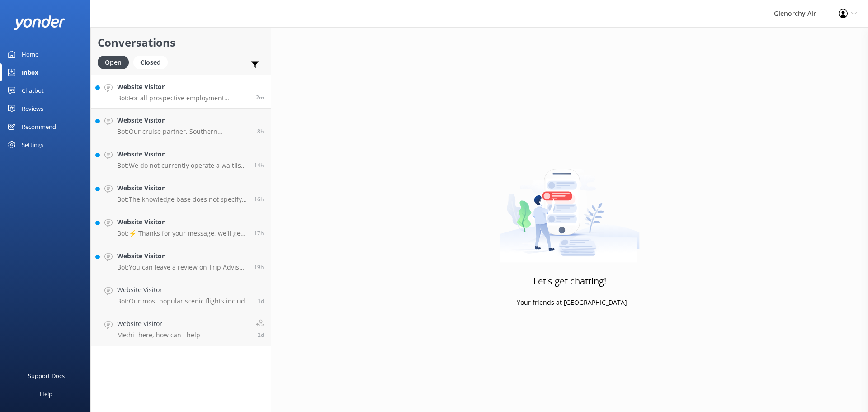  What do you see at coordinates (181, 295) in the screenshot?
I see `a: Website VisitorBot:Our most popular scenic flights include: - Milford Sound Fly | Cruise | Fly - ...` at bounding box center [181, 295].